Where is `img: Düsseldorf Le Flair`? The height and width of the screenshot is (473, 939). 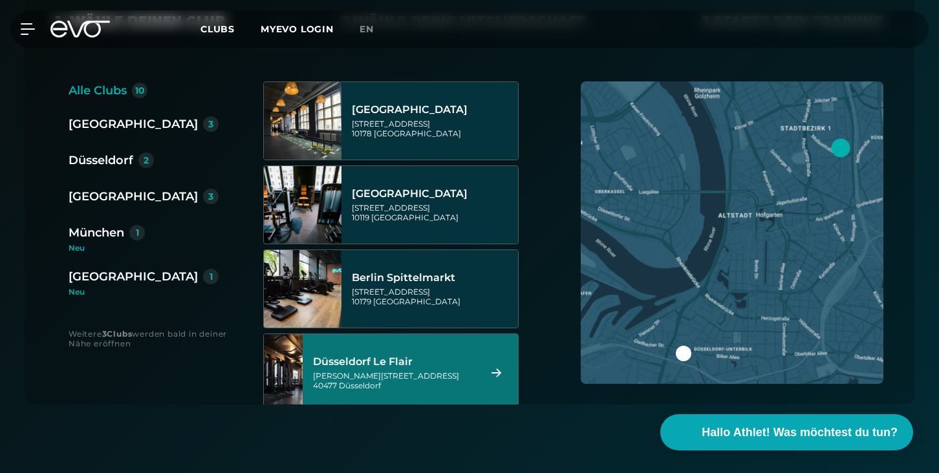 img: Düsseldorf Le Flair is located at coordinates (283, 373).